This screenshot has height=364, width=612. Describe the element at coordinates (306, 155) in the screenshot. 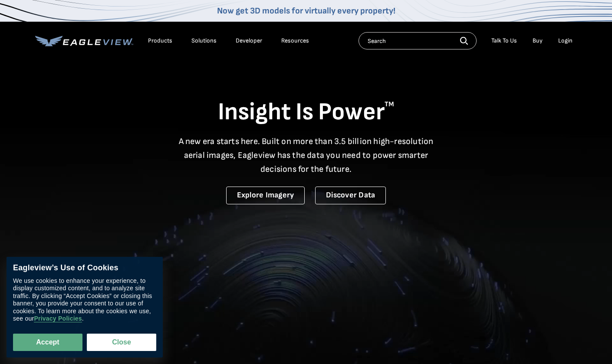

I see `p: A new era starts here. Built on more than 3.5 billion high-resolution aerial images, Eagleview ha...` at that location.